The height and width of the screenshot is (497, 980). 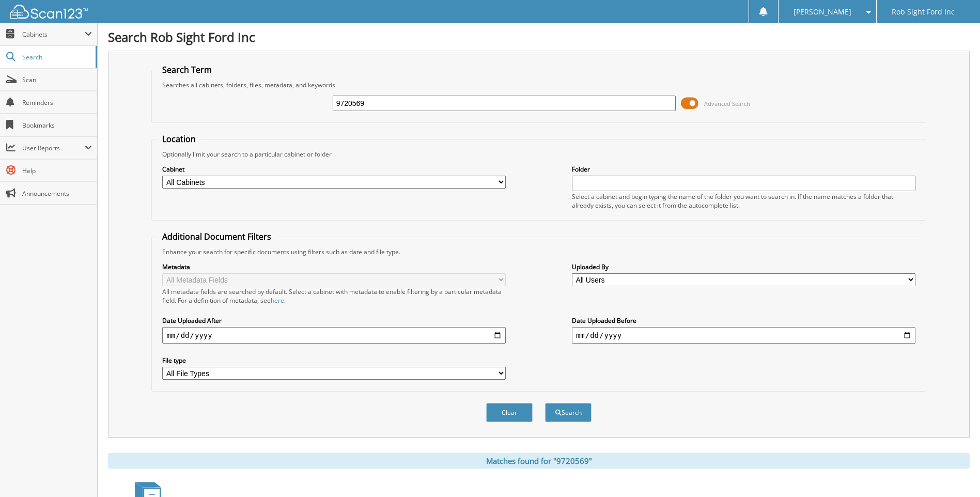 What do you see at coordinates (333, 320) in the screenshot?
I see `label: Date Uploaded After` at bounding box center [333, 320].